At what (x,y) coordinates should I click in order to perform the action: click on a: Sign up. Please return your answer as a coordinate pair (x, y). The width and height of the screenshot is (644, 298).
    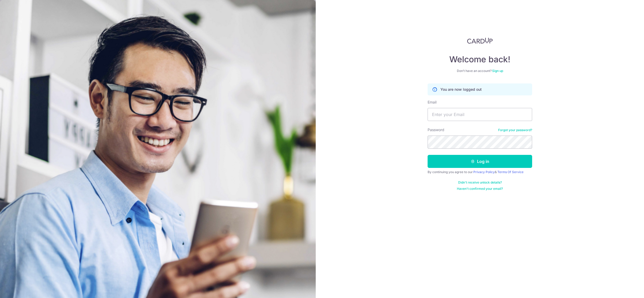
    Looking at the image, I should click on (498, 70).